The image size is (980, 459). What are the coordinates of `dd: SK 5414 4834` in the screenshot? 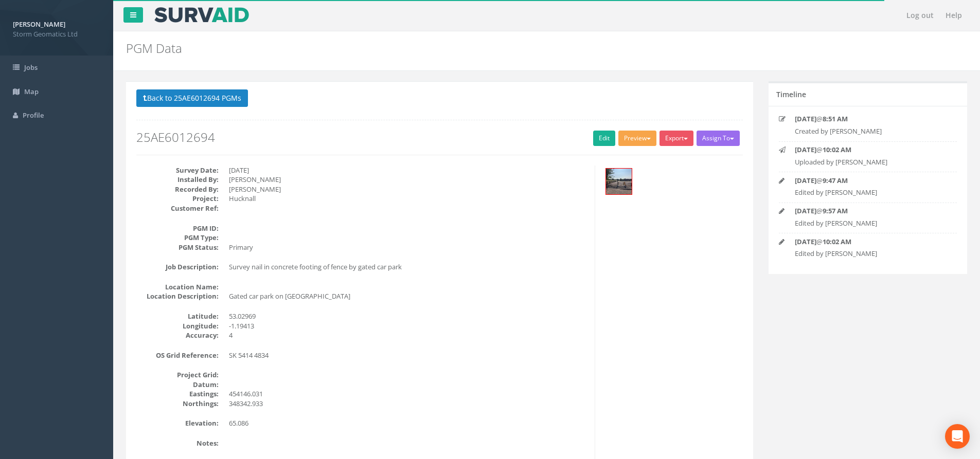 It's located at (408, 355).